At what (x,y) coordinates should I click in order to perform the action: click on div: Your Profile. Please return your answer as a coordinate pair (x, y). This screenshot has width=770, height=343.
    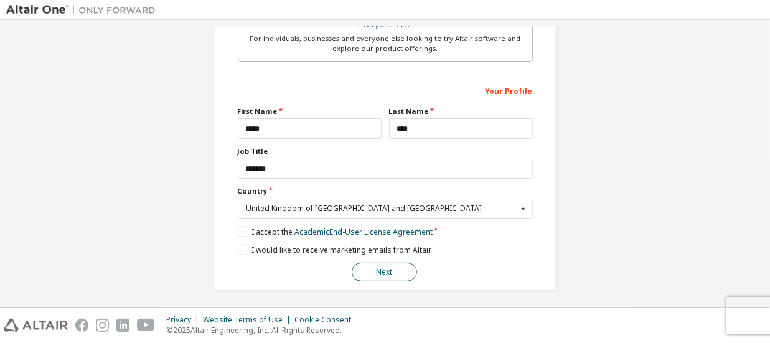
    Looking at the image, I should click on (385, 90).